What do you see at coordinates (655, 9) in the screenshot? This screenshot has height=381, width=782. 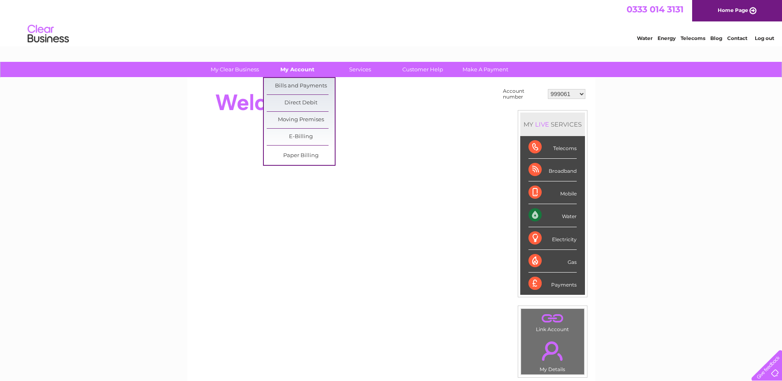 I see `a: 0333 014 3131` at bounding box center [655, 9].